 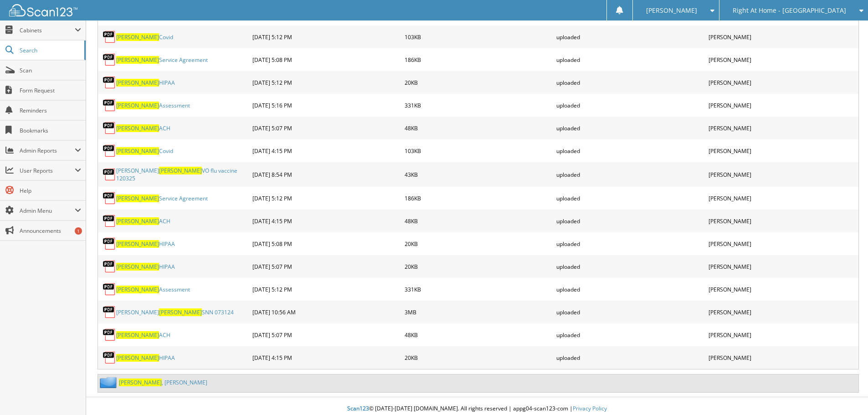 What do you see at coordinates (50, 90) in the screenshot?
I see `span: Form Request` at bounding box center [50, 90].